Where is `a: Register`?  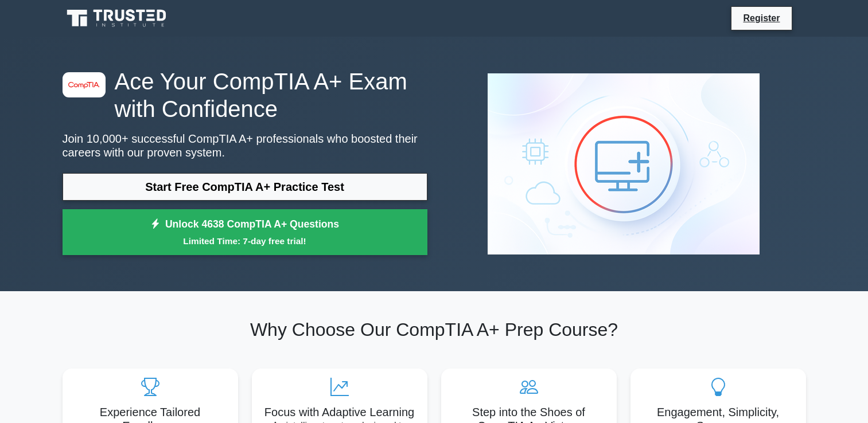 a: Register is located at coordinates (761, 18).